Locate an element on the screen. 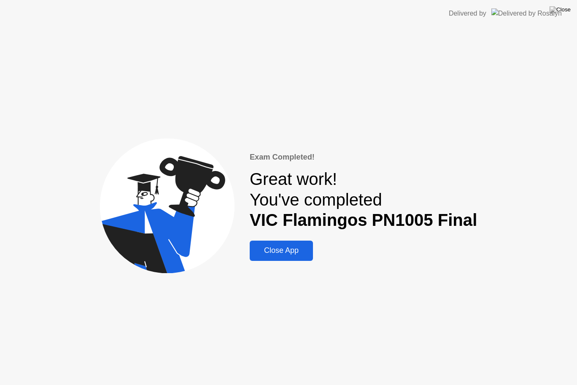 The height and width of the screenshot is (385, 577). b: VIC Flamingos PN1005 Final is located at coordinates (363, 220).